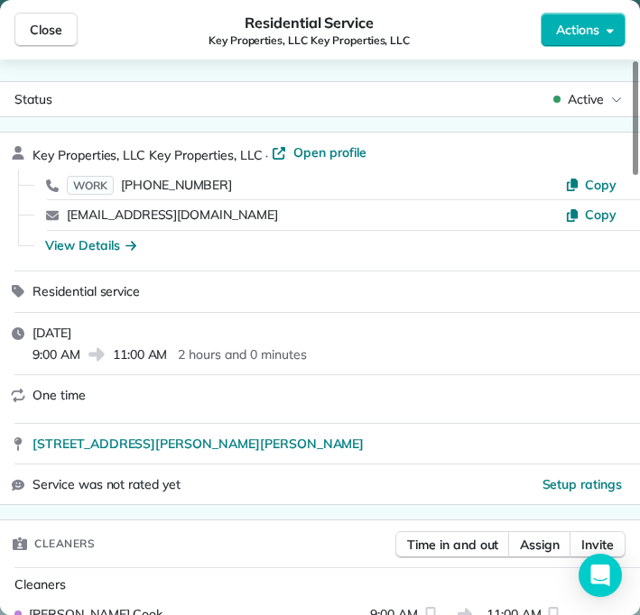 Image resolution: width=640 pixels, height=615 pixels. I want to click on span: Time in and out, so click(452, 545).